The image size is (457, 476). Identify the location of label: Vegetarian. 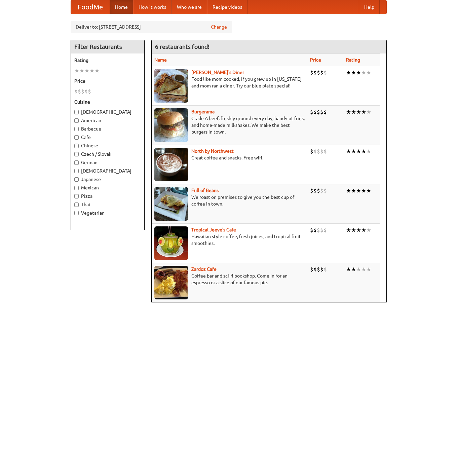
(108, 213).